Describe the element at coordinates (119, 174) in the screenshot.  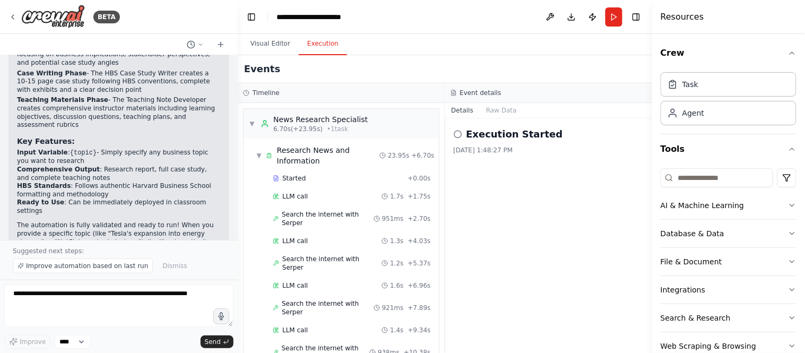
I see `li: : Research report, full case study, and complete teaching notes` at that location.